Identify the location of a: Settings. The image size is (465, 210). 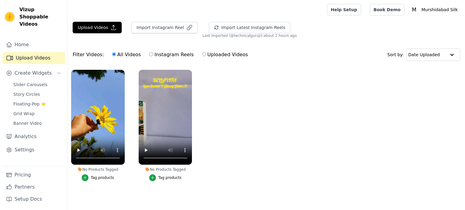
(34, 150).